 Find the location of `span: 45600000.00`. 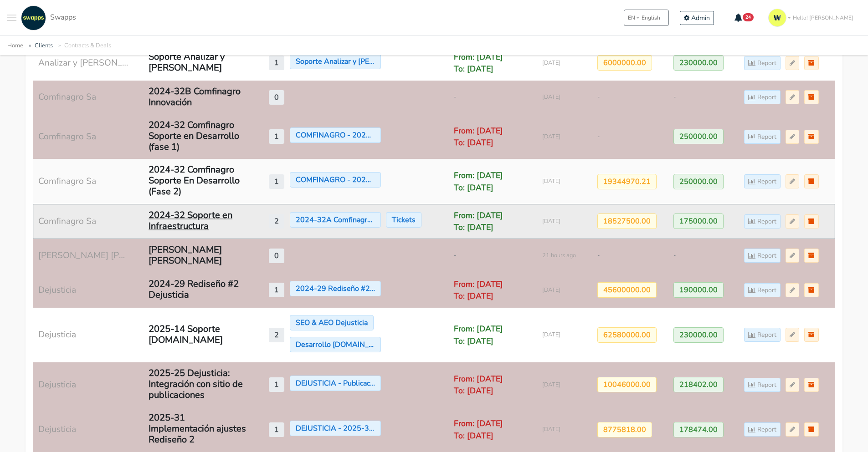

span: 45600000.00 is located at coordinates (627, 290).